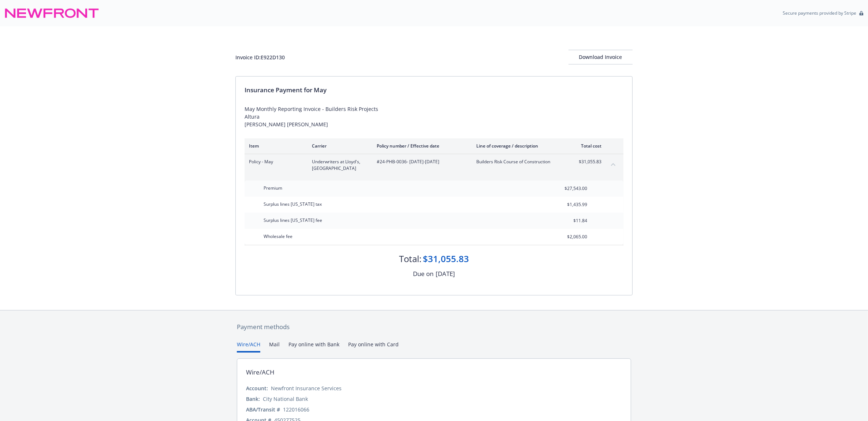 This screenshot has height=421, width=868. Describe the element at coordinates (446, 259) in the screenshot. I see `div: $31,055.83` at that location.